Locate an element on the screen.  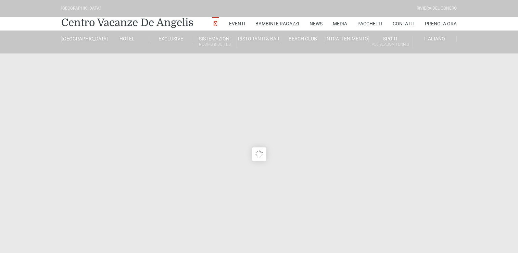
a: Exclusive is located at coordinates (171, 39).